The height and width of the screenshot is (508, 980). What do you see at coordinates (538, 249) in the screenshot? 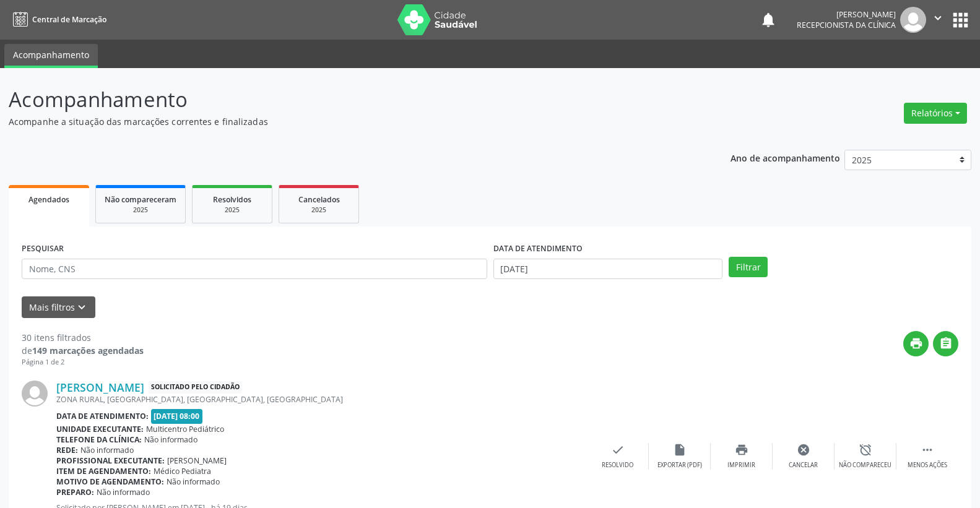
I see `label: DATA DE ATENDIMENTO` at bounding box center [538, 249].